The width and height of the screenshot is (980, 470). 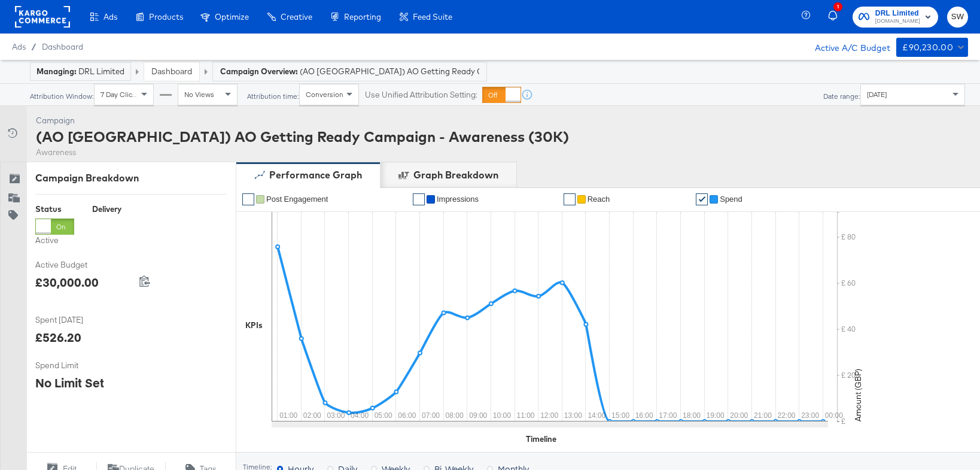 I want to click on span: Post Engagement, so click(x=297, y=199).